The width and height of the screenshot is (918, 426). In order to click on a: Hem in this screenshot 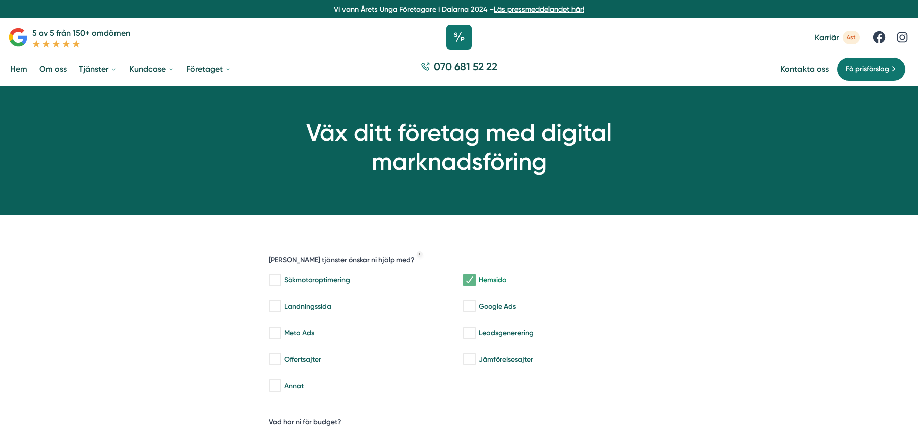, I will do `click(19, 69)`.